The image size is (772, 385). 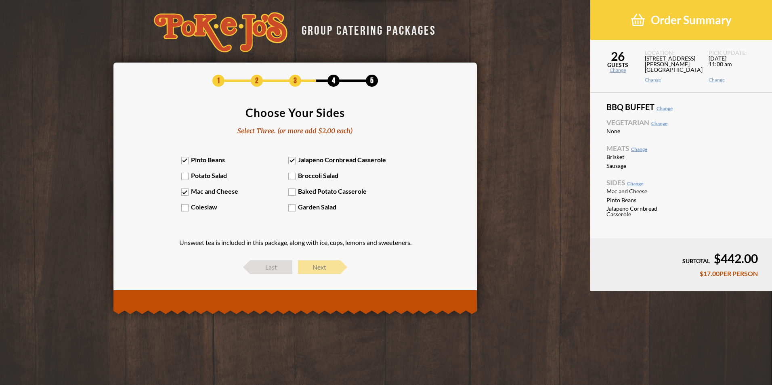 I want to click on label: Pinto Beans, so click(x=235, y=159).